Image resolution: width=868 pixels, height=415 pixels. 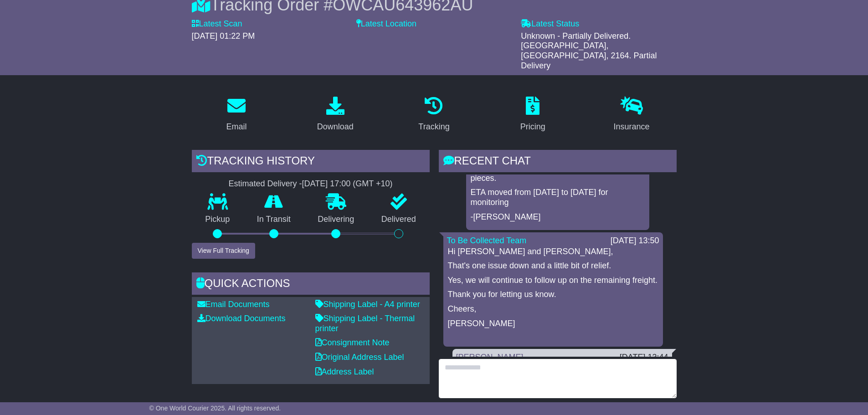 I want to click on button: View Full Tracking, so click(x=223, y=251).